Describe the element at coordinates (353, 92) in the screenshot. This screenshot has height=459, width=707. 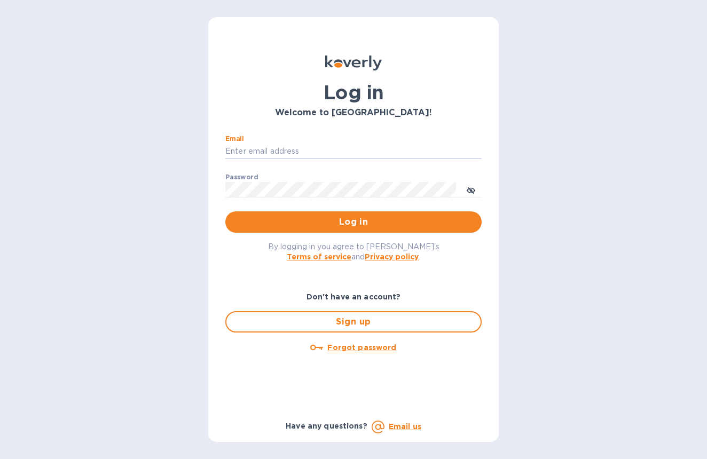
I see `h1: Log in` at that location.